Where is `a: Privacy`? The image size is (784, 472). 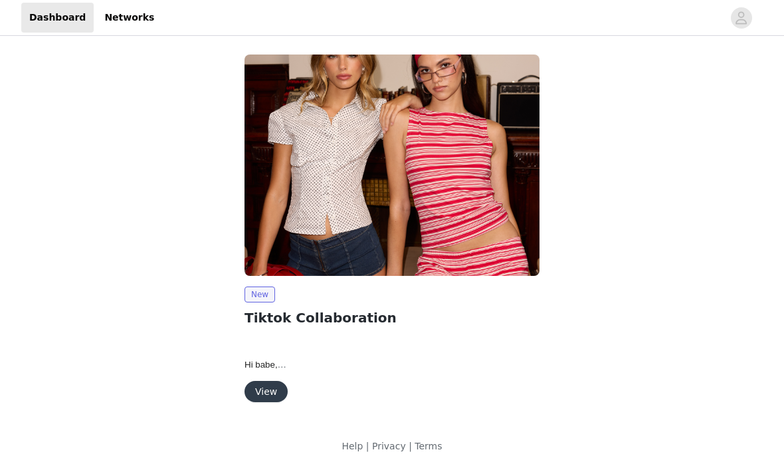 a: Privacy is located at coordinates (389, 446).